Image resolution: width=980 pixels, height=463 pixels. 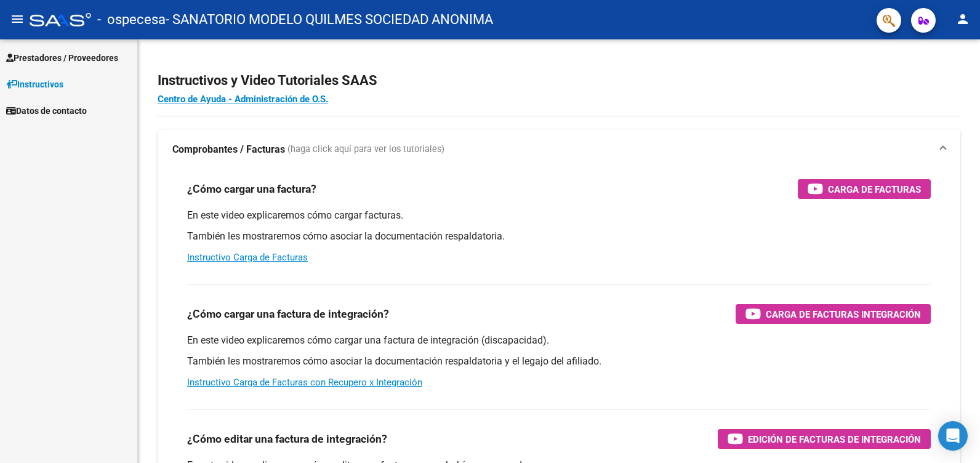 What do you see at coordinates (131, 20) in the screenshot?
I see `span: - ospecesa` at bounding box center [131, 20].